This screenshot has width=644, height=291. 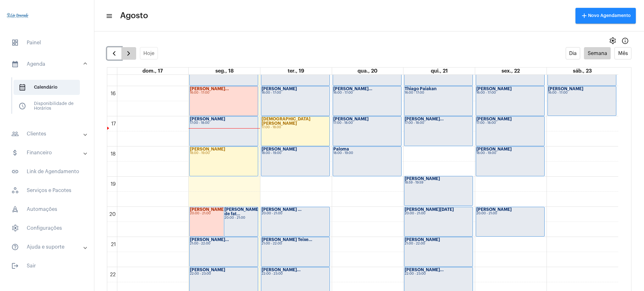 What do you see at coordinates (134, 16) in the screenshot?
I see `span: Agosto` at bounding box center [134, 16].